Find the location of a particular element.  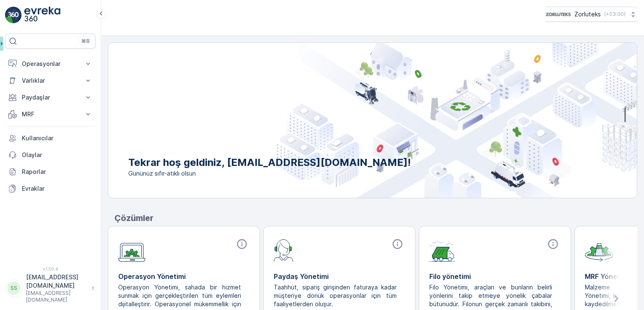

img: logo_light-DOdMpM7g.png is located at coordinates (42, 15).